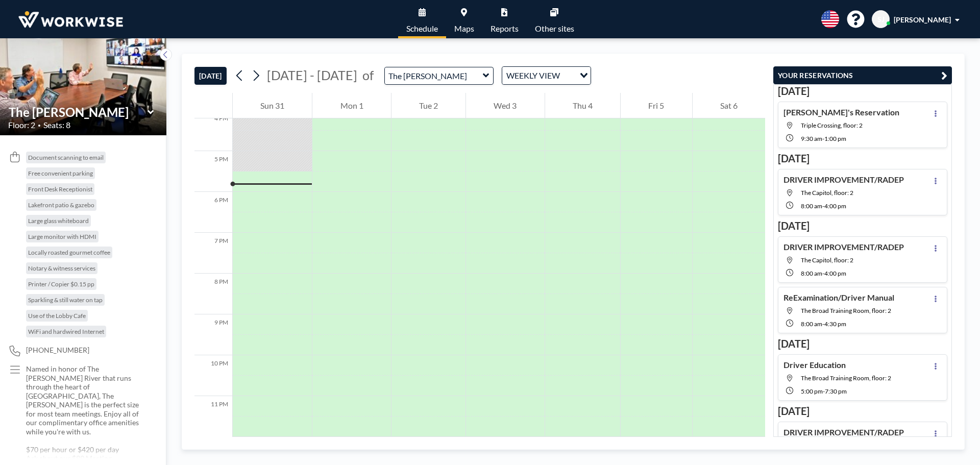 The width and height of the screenshot is (980, 465). I want to click on span: of, so click(368, 75).